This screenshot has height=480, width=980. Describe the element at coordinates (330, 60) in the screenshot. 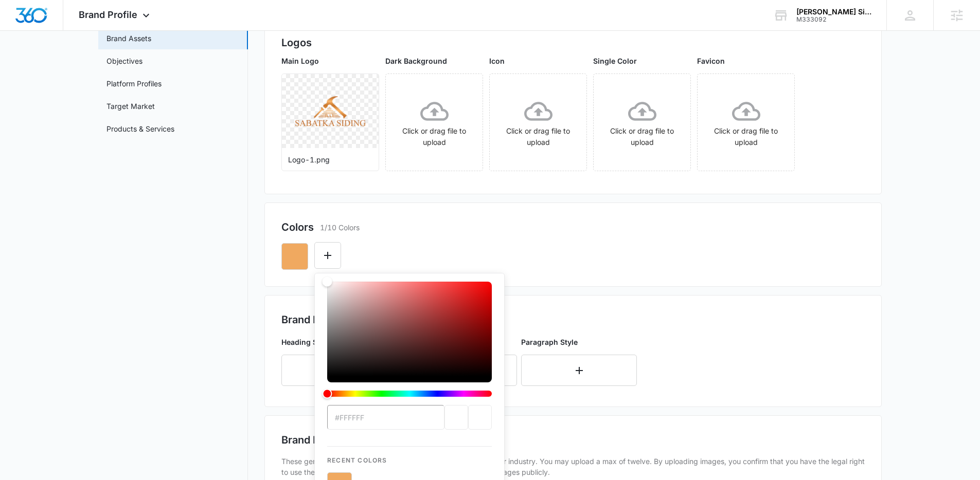

I see `p: Main Logo` at that location.